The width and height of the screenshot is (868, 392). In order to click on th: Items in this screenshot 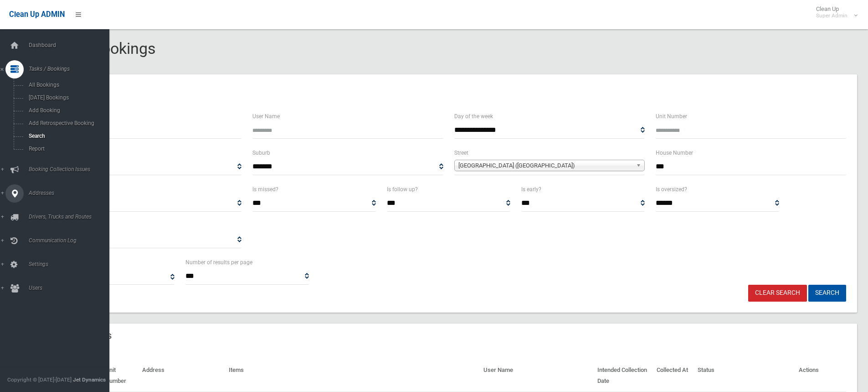, I will do `click(353, 376)`.